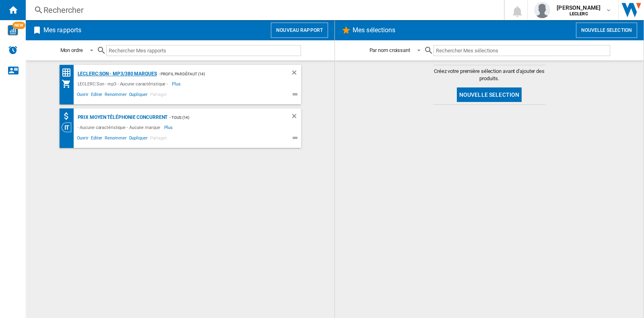 The image size is (644, 318). I want to click on div: Mon assortiment, so click(68, 84).